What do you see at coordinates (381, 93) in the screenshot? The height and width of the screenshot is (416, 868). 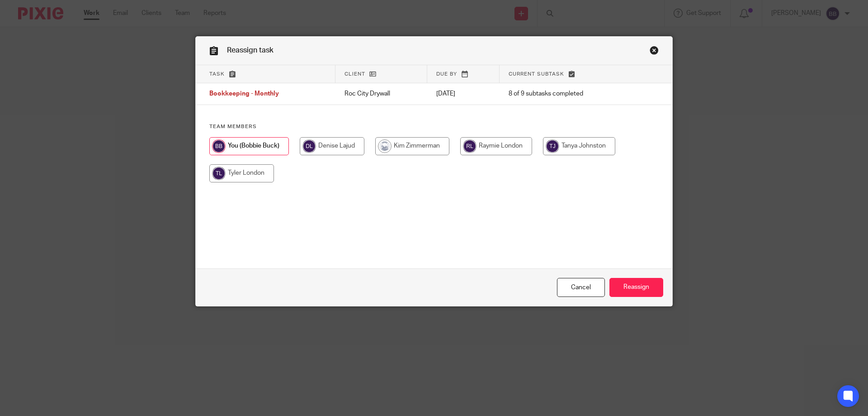 I see `p: Roc City Drywall` at bounding box center [381, 93].